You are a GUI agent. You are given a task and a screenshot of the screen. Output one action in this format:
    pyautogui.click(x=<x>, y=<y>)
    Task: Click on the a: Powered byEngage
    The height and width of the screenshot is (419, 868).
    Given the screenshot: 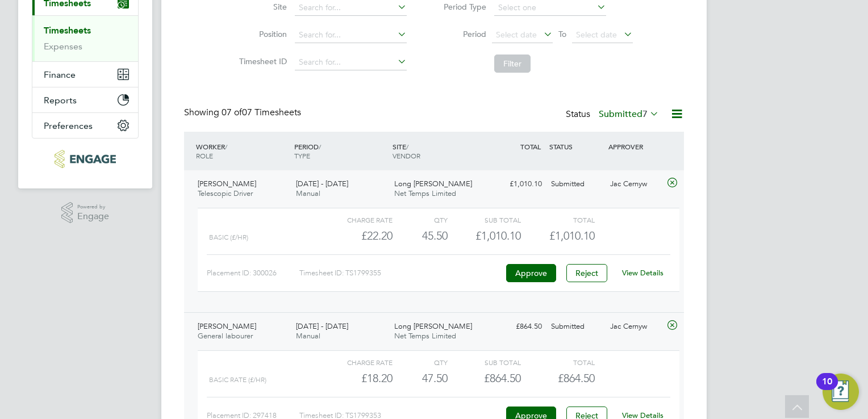 What is the action you would take?
    pyautogui.click(x=85, y=213)
    